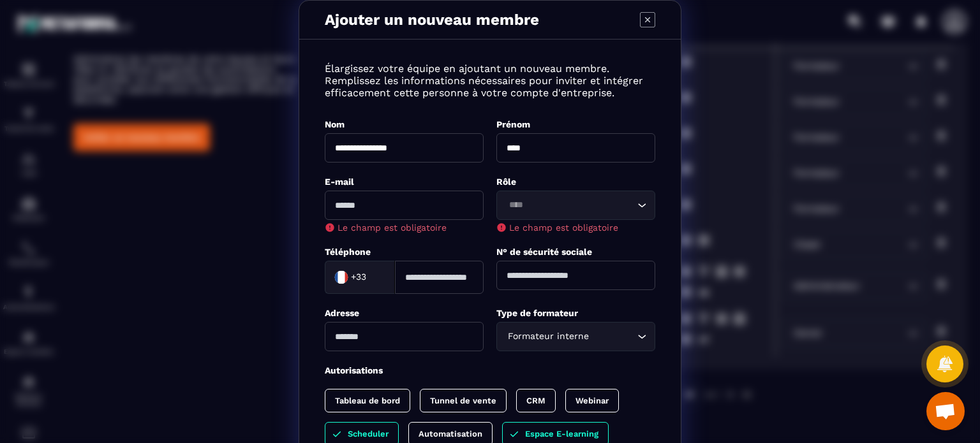 The image size is (980, 443). Describe the element at coordinates (368, 400) in the screenshot. I see `p: Tableau de bord` at that location.